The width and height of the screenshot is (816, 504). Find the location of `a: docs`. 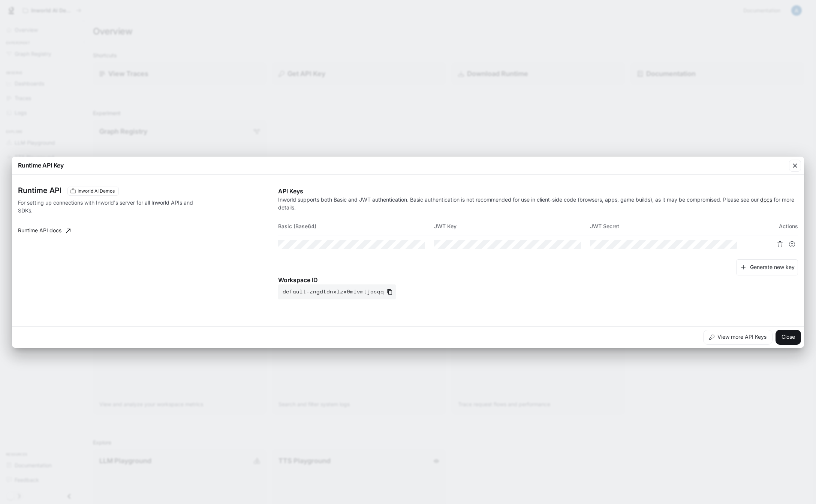

a: docs is located at coordinates (766, 200).